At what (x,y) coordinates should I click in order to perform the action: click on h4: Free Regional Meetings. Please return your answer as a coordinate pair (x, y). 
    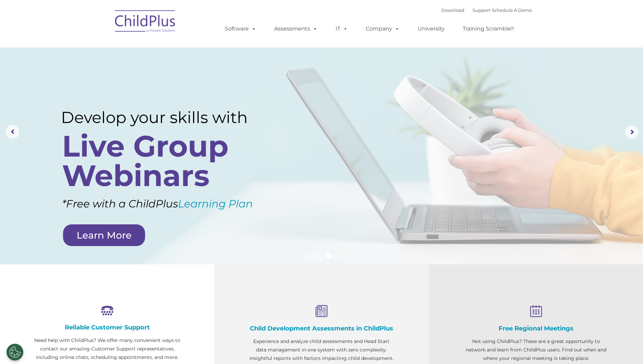
    Looking at the image, I should click on (536, 328).